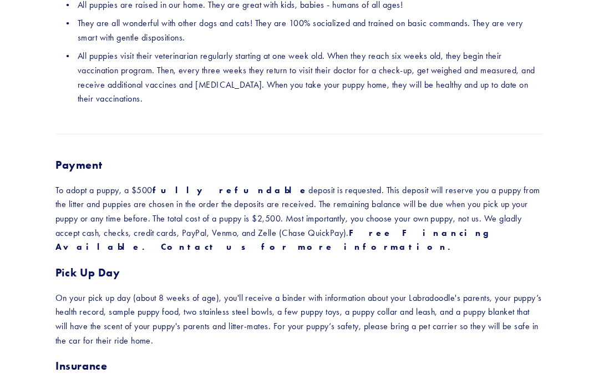 The height and width of the screenshot is (378, 599). I want to click on p: On your pick up day (about 8 weeks of age), you'll receive a binder with information about your L..., so click(300, 319).